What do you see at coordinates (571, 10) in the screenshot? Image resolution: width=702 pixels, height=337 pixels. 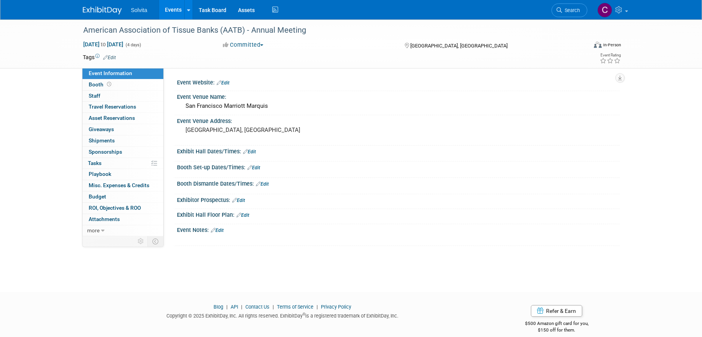 I see `span: Search` at bounding box center [571, 10].